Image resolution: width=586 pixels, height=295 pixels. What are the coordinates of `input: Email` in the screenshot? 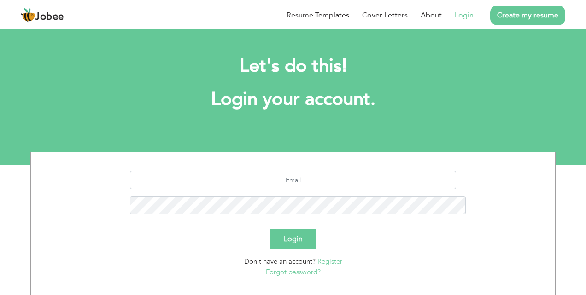 It's located at (293, 180).